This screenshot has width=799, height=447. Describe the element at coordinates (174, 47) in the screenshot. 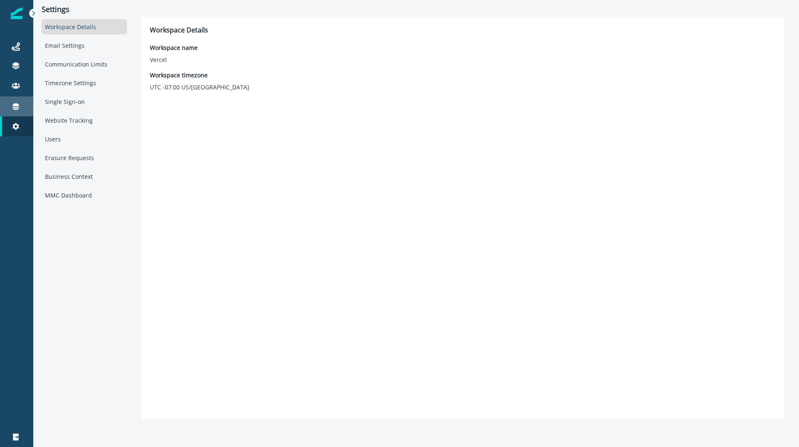

I see `p: Workspace name` at that location.